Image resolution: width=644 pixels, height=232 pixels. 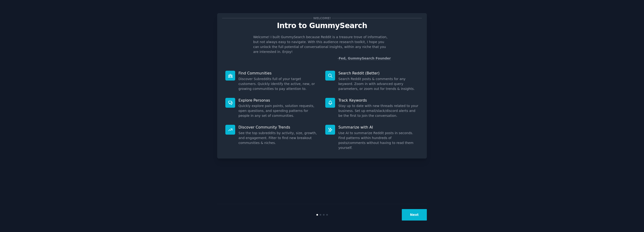 I want to click on dd: Use AI to summarize Reddit posts in seconds. Find patterns within hundreds of posts/comments with..., so click(x=379, y=141).